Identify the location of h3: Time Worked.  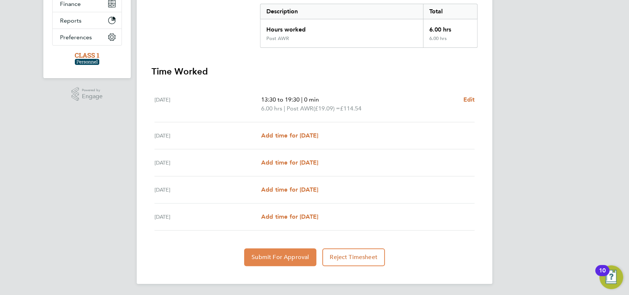
(314, 71).